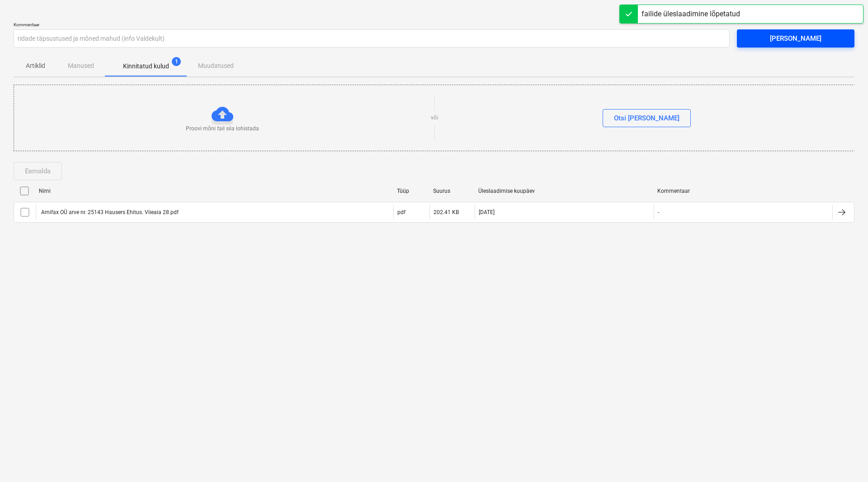 The image size is (868, 482). Describe the element at coordinates (214, 191) in the screenshot. I see `div: Nimi` at that location.